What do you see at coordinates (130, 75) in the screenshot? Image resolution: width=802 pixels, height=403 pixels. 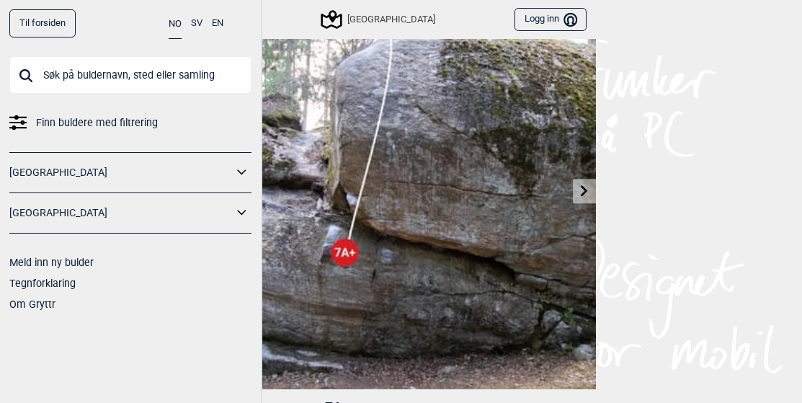 I see `input: Søk på buldernavn, sted eller samling` at bounding box center [130, 75].